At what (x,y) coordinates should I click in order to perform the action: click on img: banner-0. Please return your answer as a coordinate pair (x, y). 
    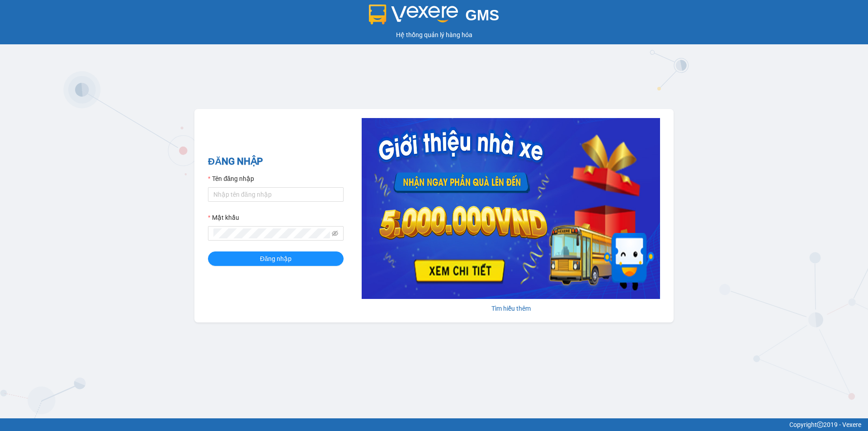
    Looking at the image, I should click on (511, 208).